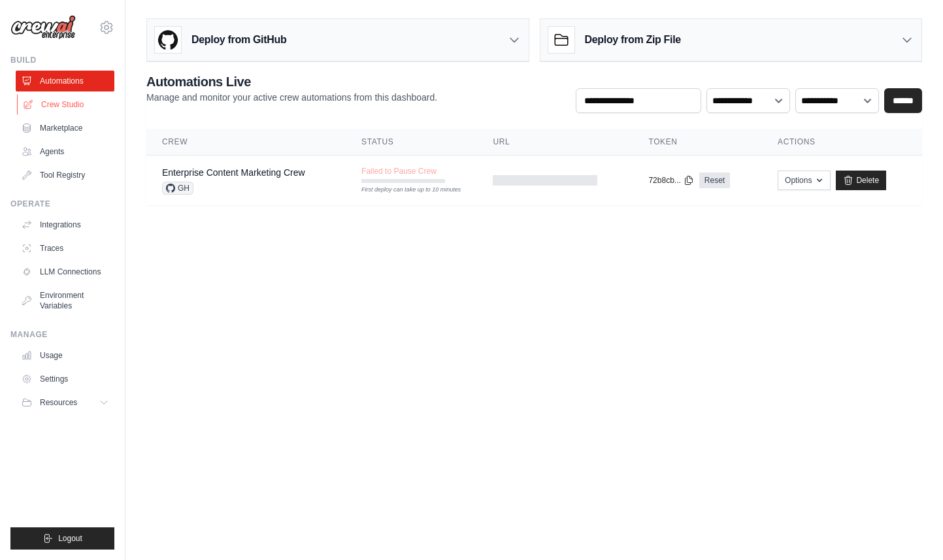  I want to click on div: Operate, so click(62, 204).